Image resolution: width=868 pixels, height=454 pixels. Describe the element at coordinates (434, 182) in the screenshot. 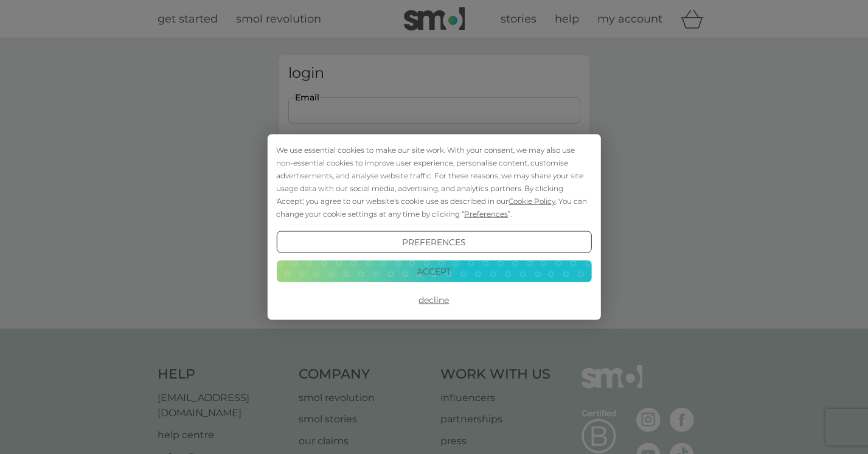

I see `div: We use essential cookies to make our site work. With your consent, we may also use non-essential ...` at that location.